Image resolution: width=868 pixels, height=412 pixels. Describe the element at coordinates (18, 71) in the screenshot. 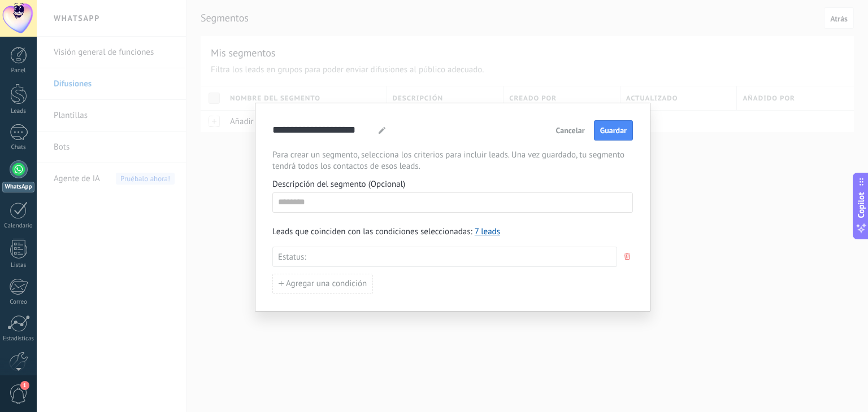

I see `div: Panel` at that location.